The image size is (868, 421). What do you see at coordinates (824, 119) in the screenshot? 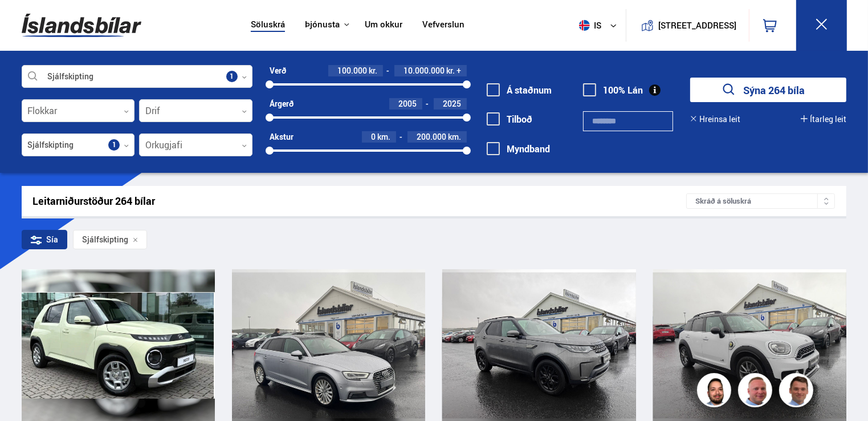
I see `button: Ítarleg leit` at bounding box center [824, 119].